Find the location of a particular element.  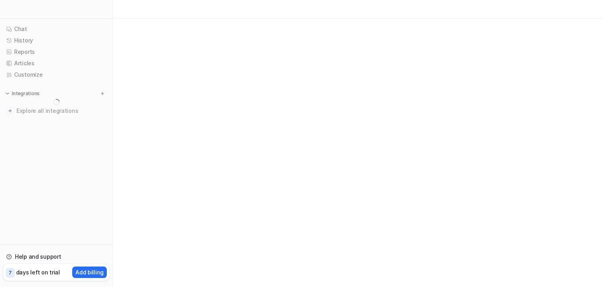

span: Explore all integrations is located at coordinates (61, 111).